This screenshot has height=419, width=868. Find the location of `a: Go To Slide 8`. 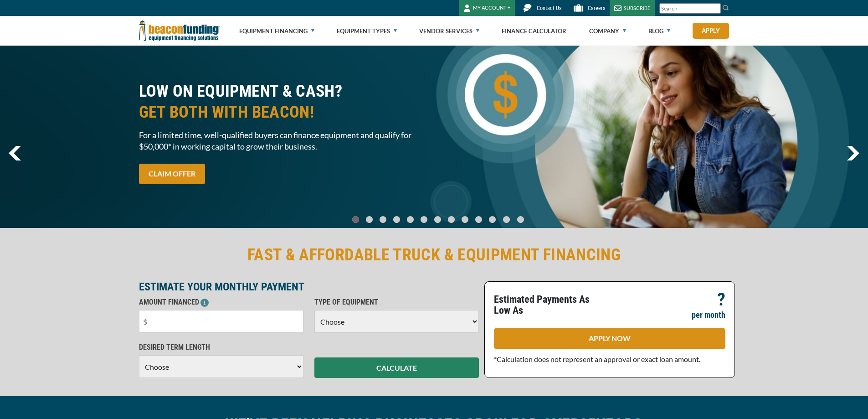

a: Go To Slide 8 is located at coordinates (465, 219).